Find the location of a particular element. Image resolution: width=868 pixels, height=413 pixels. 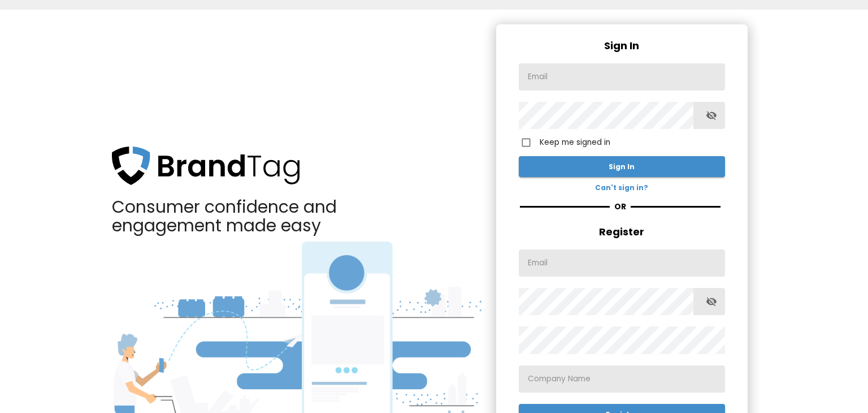

input: Company Name is located at coordinates (622, 379).